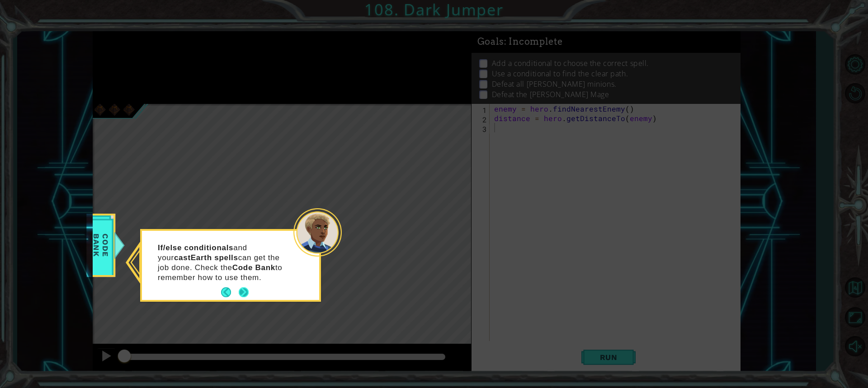 Image resolution: width=868 pixels, height=388 pixels. I want to click on strong: castEarth spells, so click(206, 258).